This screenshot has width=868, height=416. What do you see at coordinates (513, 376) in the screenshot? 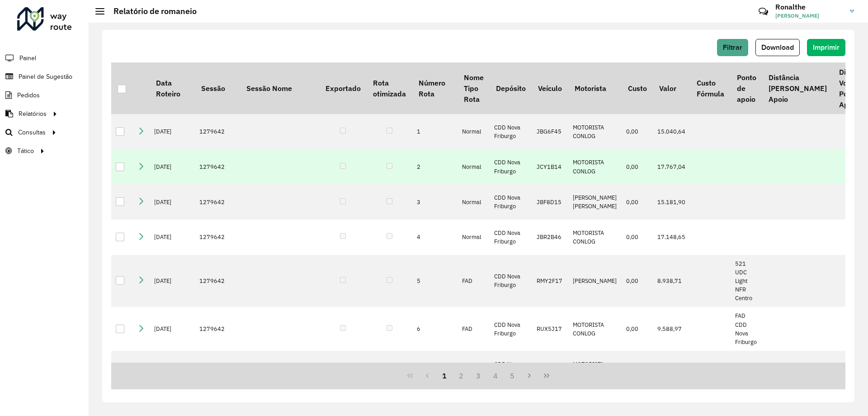
I see `button: 5` at bounding box center [513, 376].